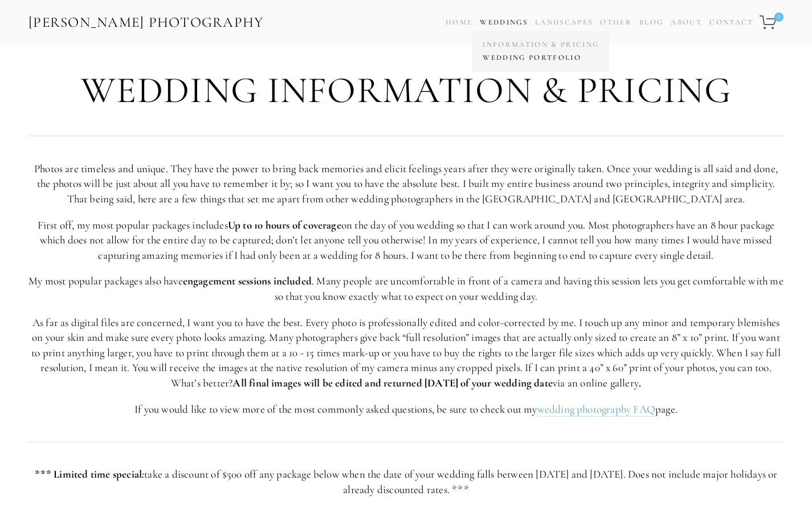 This screenshot has height=513, width=812. What do you see at coordinates (651, 22) in the screenshot?
I see `a: Blog` at bounding box center [651, 22].